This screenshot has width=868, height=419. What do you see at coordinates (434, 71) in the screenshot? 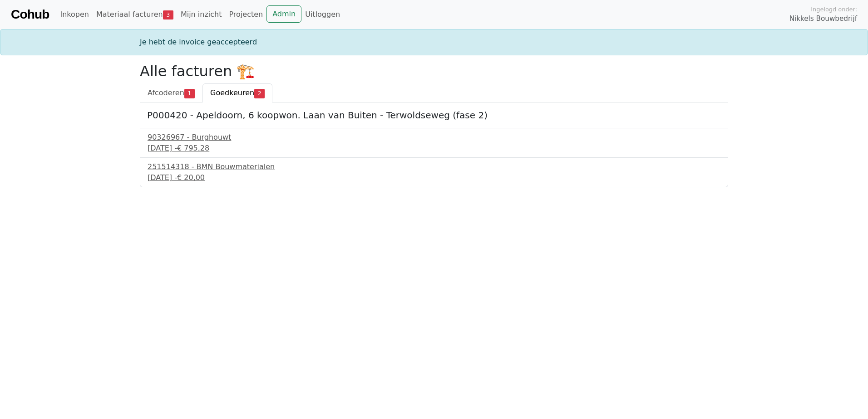
I see `h2: Alle facturen 🏗️` at bounding box center [434, 71].